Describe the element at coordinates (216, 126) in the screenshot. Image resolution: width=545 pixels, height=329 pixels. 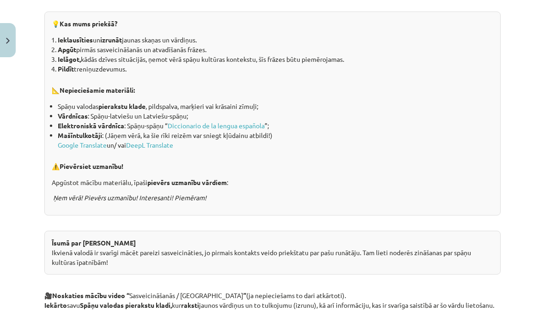
I see `a: Diccionario de la lengua española` at that location.